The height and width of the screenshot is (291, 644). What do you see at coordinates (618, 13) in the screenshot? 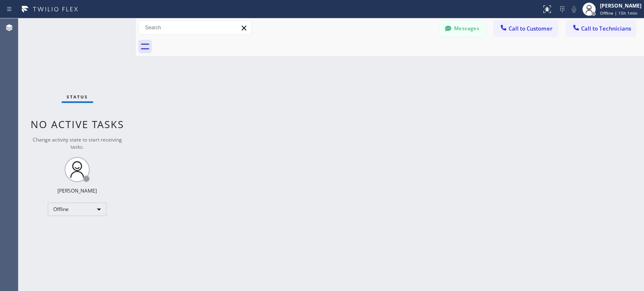
I see `span: Offline | 15h 1min` at bounding box center [618, 13].